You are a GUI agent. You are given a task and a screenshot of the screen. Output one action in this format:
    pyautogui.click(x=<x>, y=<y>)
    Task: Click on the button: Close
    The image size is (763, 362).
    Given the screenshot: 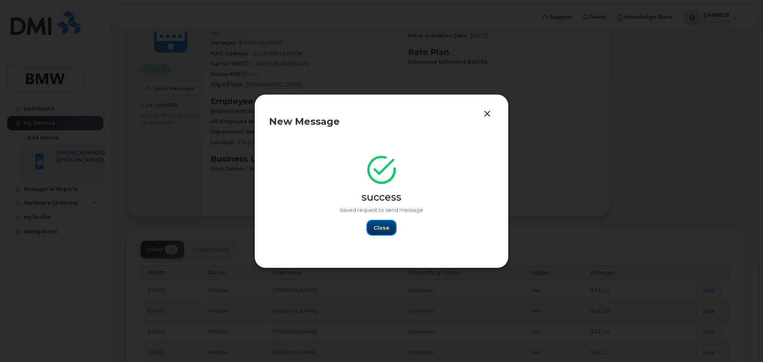 What is the action you would take?
    pyautogui.click(x=381, y=228)
    